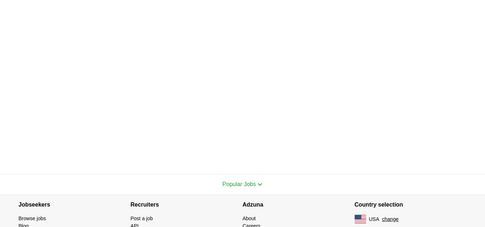  I want to click on a: Browse jobs, so click(32, 219).